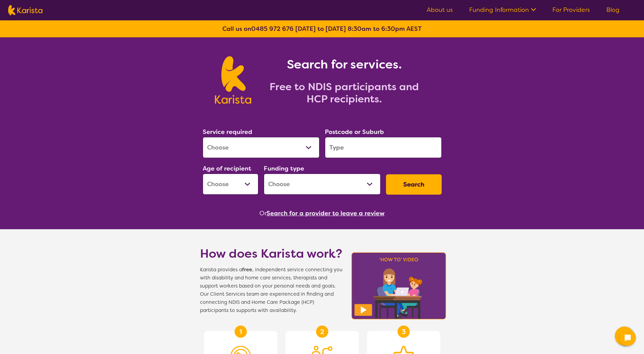  Describe the element at coordinates (322, 332) in the screenshot. I see `div: 2` at that location.